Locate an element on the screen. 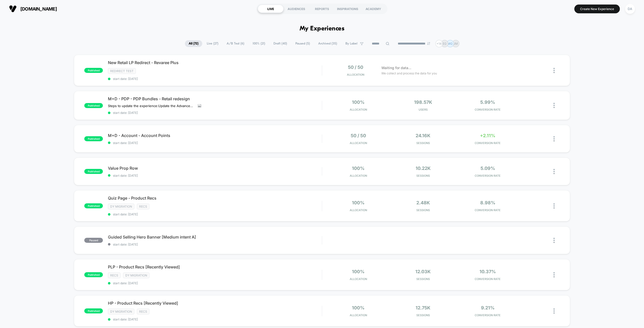 This screenshot has width=644, height=328. span: Archived ( 35 ) is located at coordinates (328, 44).